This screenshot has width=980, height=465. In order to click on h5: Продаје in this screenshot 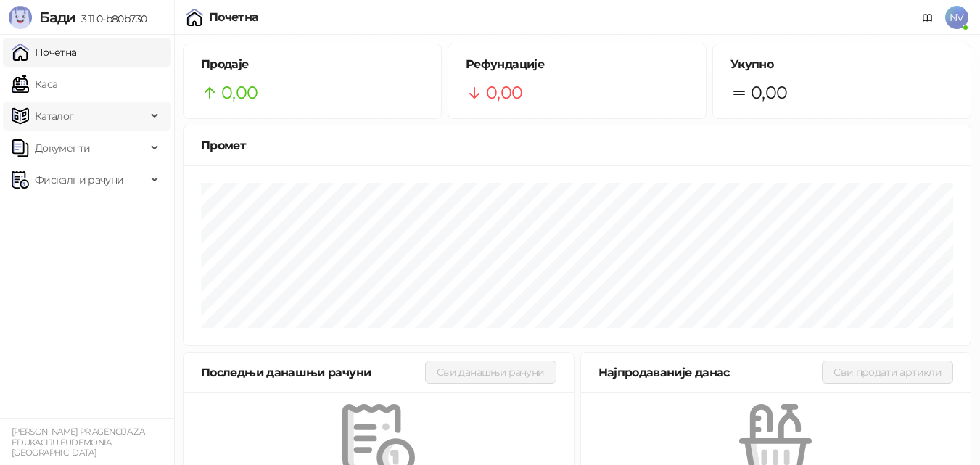, I will do `click(312, 65)`.